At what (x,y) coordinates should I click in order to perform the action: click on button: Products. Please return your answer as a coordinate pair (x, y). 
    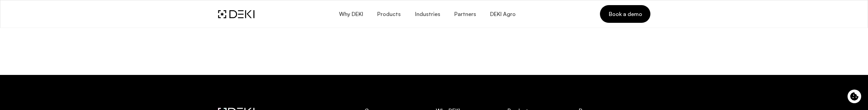
    Looking at the image, I should click on (389, 14).